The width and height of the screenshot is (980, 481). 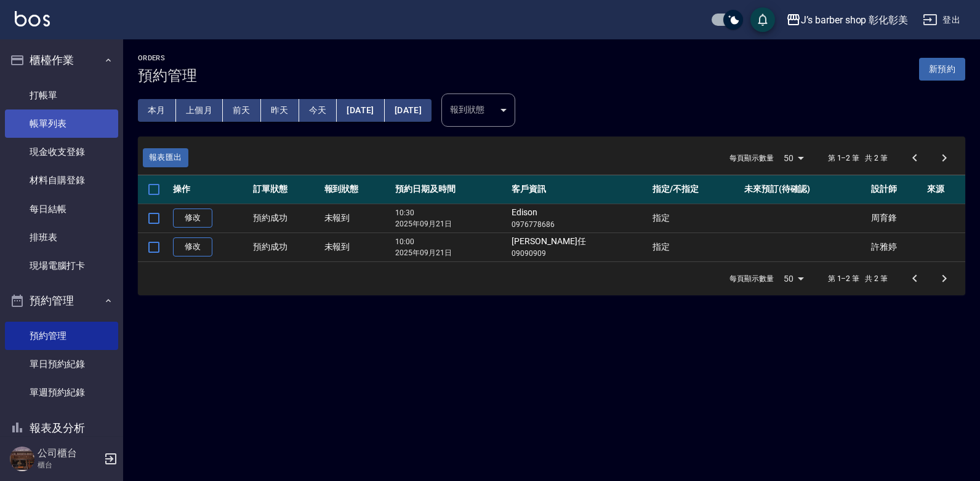 I want to click on th: 指定/不指定, so click(x=696, y=190).